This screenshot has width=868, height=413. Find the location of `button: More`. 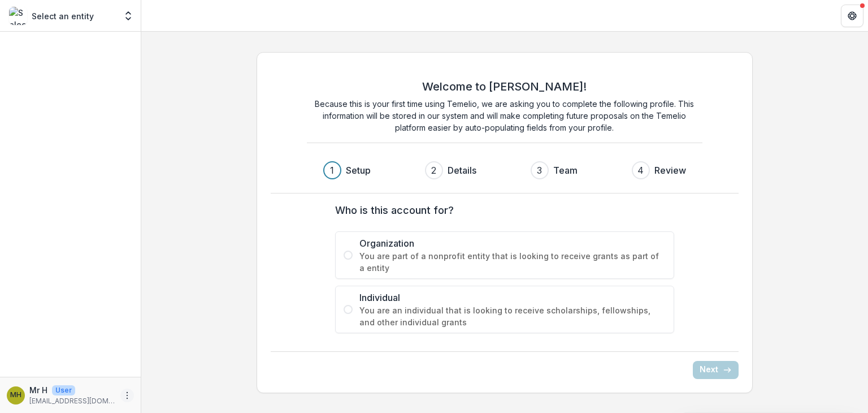

button: More is located at coordinates (127, 396).